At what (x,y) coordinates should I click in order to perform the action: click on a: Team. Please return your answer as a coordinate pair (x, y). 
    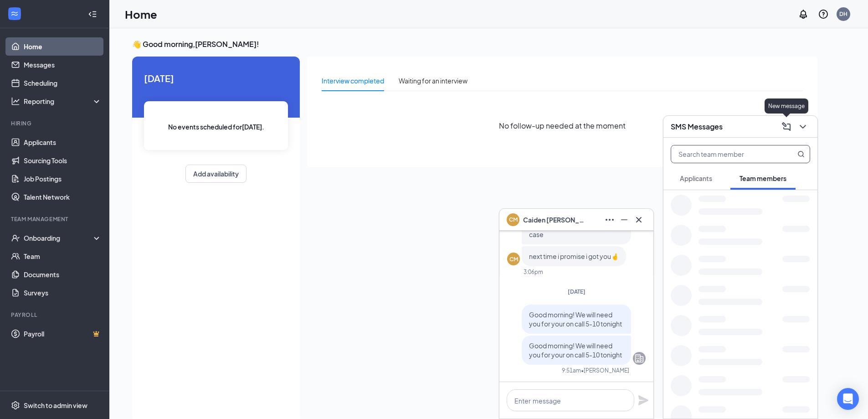
    Looking at the image, I should click on (63, 256).